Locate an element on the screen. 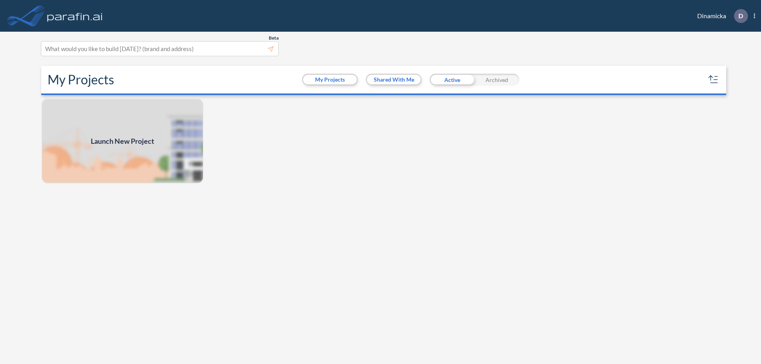 The height and width of the screenshot is (364, 761). span: Launch New Project is located at coordinates (122, 141).